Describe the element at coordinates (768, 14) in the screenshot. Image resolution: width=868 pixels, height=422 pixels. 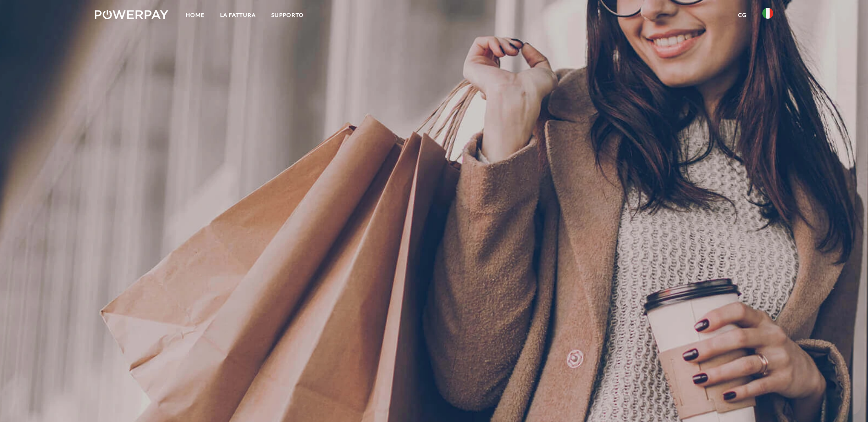
I see `img: it` at that location.